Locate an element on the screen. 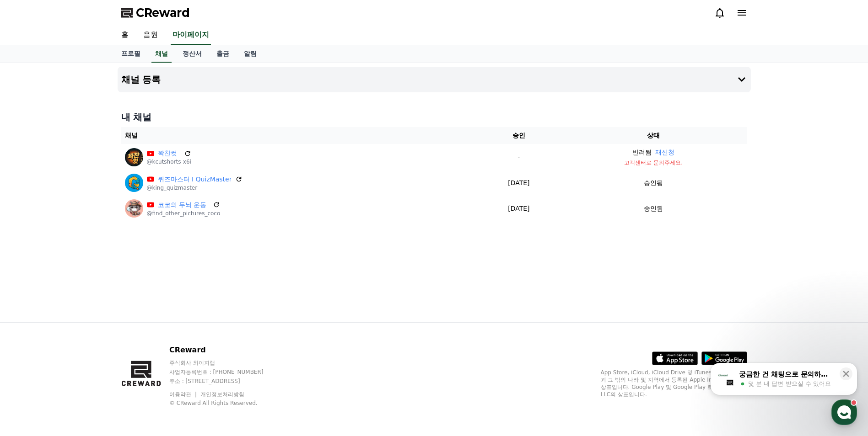 The height and width of the screenshot is (436, 868). a: 정산서 is located at coordinates (192, 54).